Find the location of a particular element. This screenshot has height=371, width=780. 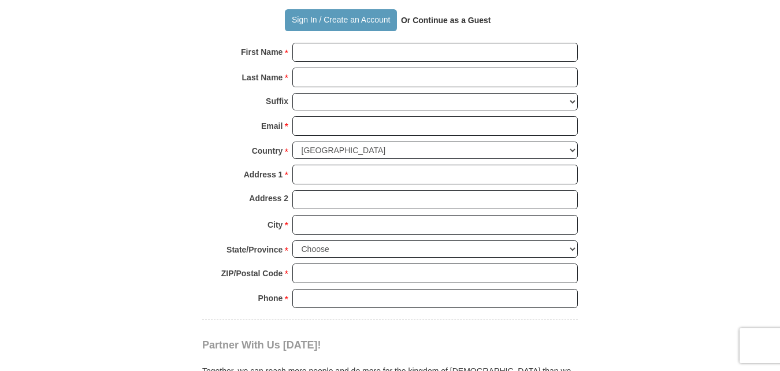

strong: City is located at coordinates (275, 225).